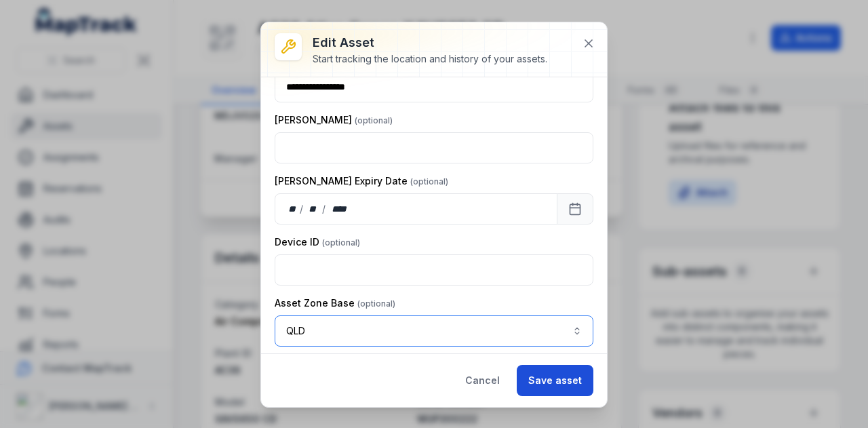  I want to click on label: Asset Zone Base, so click(335, 304).